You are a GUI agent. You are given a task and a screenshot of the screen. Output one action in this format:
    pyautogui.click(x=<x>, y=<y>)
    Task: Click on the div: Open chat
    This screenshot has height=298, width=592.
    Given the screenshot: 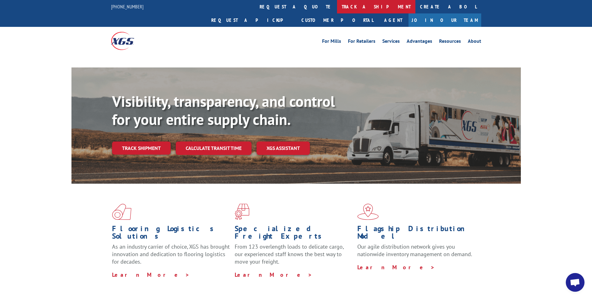 What is the action you would take?
    pyautogui.click(x=576, y=282)
    